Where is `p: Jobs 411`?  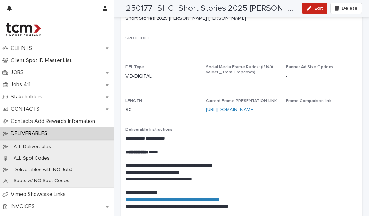
p: Jobs 411 is located at coordinates (22, 84).